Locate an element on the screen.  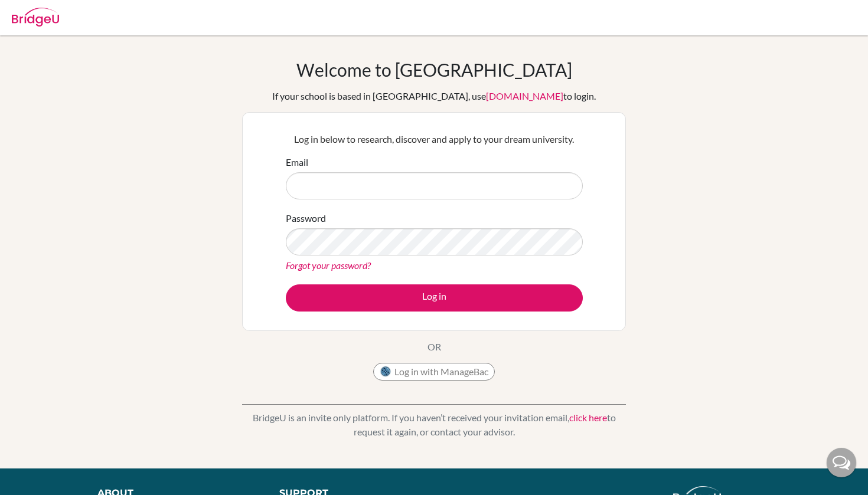
p: OR is located at coordinates (434, 347).